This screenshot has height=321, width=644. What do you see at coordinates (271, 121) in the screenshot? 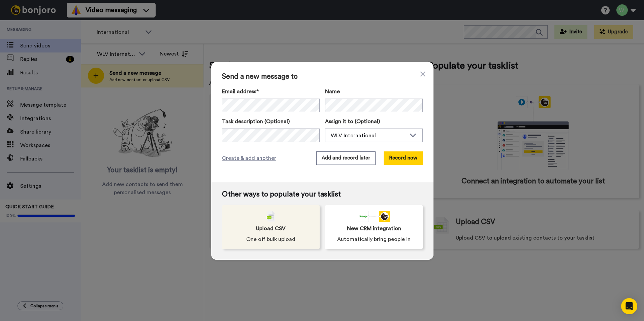
I see `label: Task description (Optional)` at bounding box center [271, 121].